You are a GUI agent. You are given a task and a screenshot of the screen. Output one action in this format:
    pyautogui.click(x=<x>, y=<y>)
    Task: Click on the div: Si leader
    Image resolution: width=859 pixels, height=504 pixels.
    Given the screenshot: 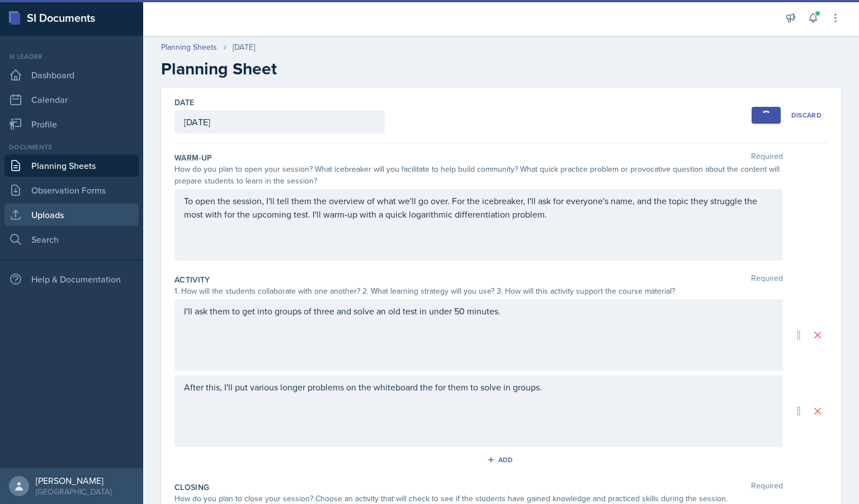 What is the action you would take?
    pyautogui.click(x=72, y=56)
    